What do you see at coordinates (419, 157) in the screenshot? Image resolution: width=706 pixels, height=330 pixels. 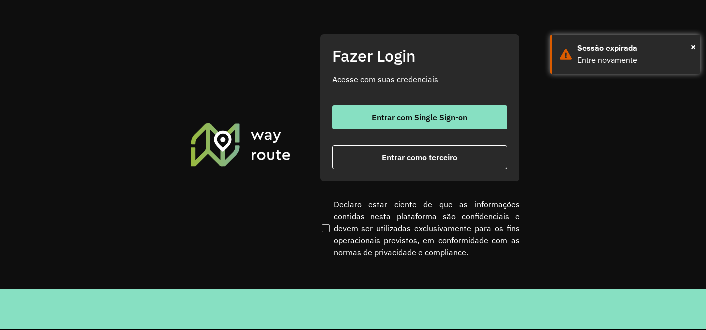 I see `span: Entrar como terceiro` at bounding box center [419, 157].